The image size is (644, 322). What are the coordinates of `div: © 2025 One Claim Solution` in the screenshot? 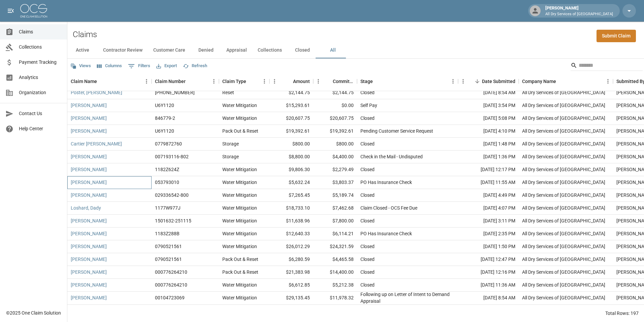 It's located at (33, 313).